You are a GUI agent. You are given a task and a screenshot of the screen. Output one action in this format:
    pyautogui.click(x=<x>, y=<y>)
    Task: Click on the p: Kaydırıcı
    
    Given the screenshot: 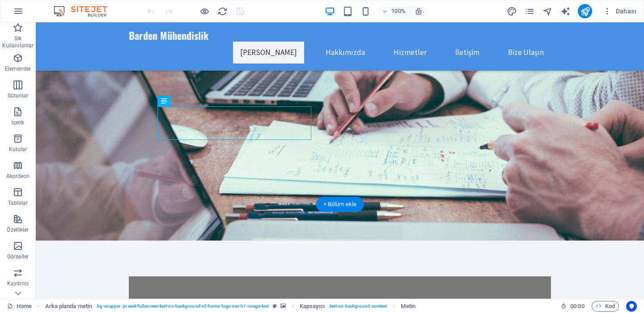 What is the action you would take?
    pyautogui.click(x=18, y=283)
    